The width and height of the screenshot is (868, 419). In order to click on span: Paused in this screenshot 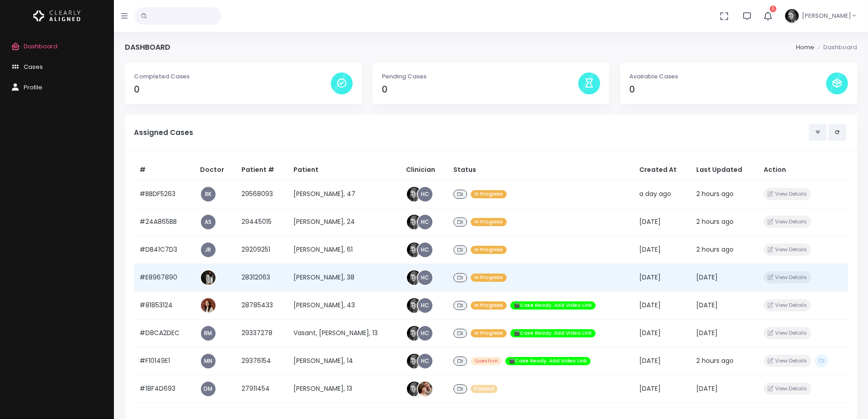, I will do `click(484, 389)`.